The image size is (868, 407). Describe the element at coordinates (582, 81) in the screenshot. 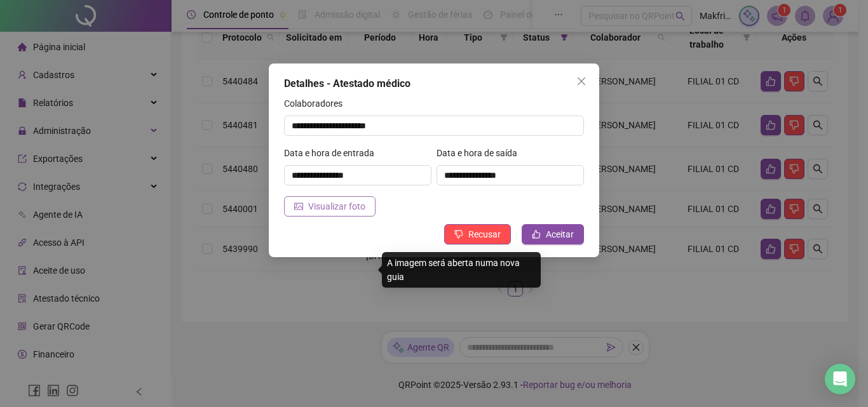

I see `span: close` at that location.